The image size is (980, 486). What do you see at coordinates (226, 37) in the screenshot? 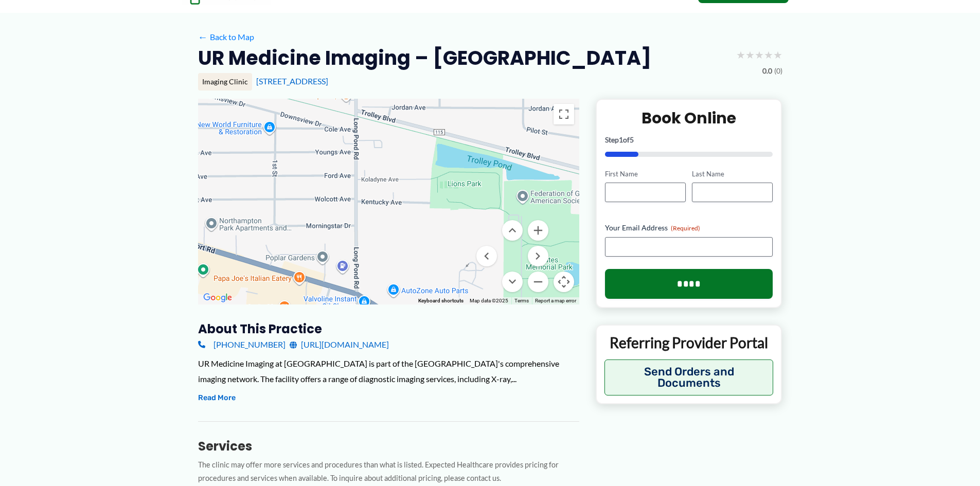
I see `a: ←Back to Map` at bounding box center [226, 37].